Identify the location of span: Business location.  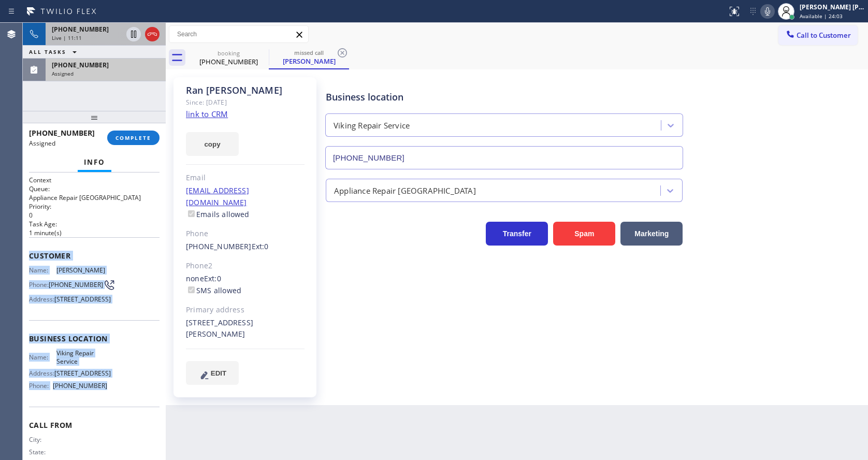
(94, 338).